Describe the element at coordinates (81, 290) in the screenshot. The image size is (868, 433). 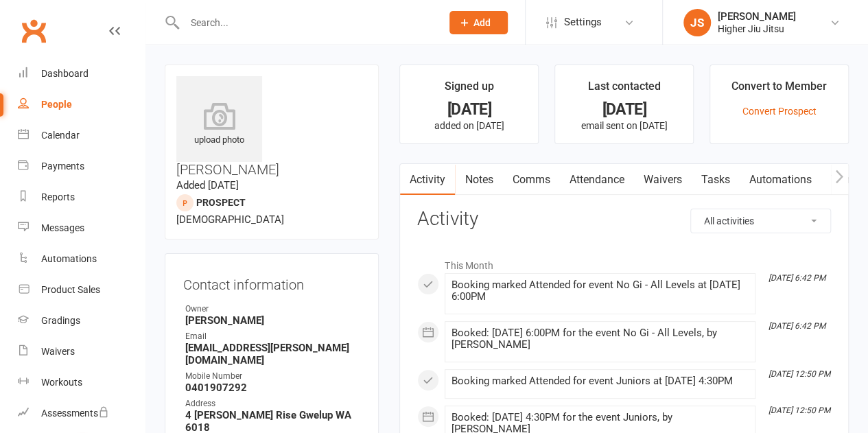
I see `a: Product Sales` at that location.